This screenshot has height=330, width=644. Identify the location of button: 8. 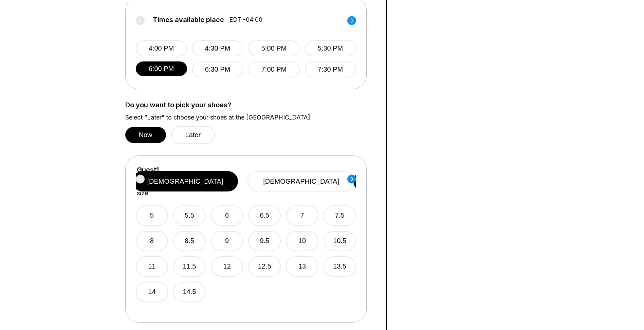
(152, 241).